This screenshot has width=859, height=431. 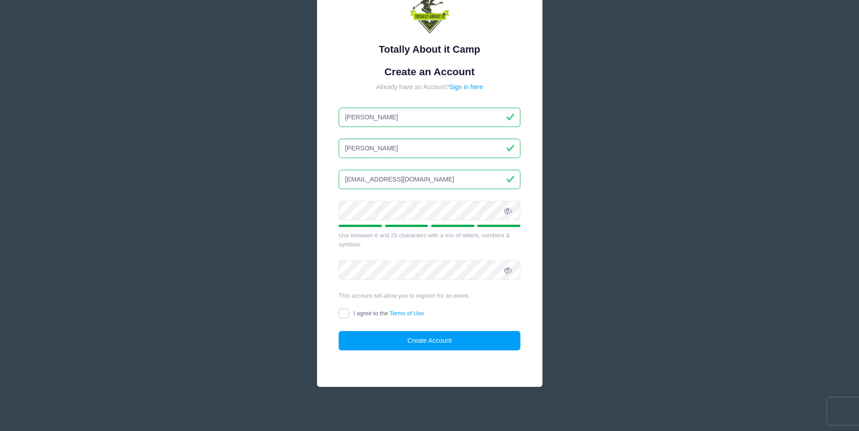 What do you see at coordinates (429, 148) in the screenshot?
I see `input: Last Name` at bounding box center [429, 148].